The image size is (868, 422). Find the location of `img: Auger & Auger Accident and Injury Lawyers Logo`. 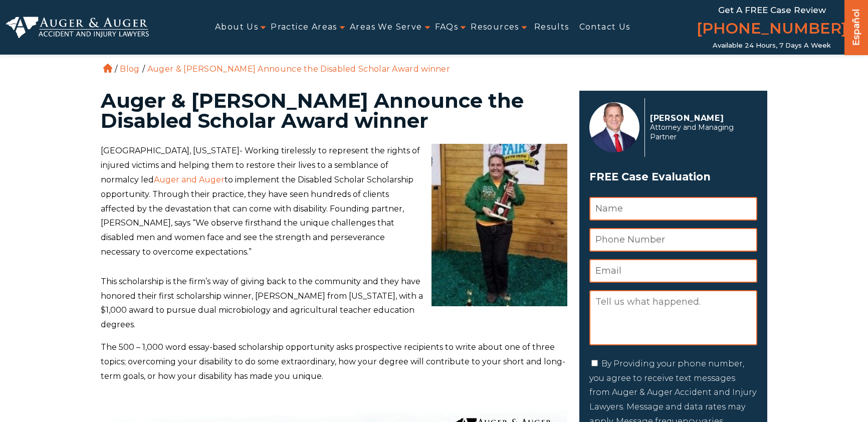

img: Auger & Auger Accident and Injury Lawyers Logo is located at coordinates (77, 28).